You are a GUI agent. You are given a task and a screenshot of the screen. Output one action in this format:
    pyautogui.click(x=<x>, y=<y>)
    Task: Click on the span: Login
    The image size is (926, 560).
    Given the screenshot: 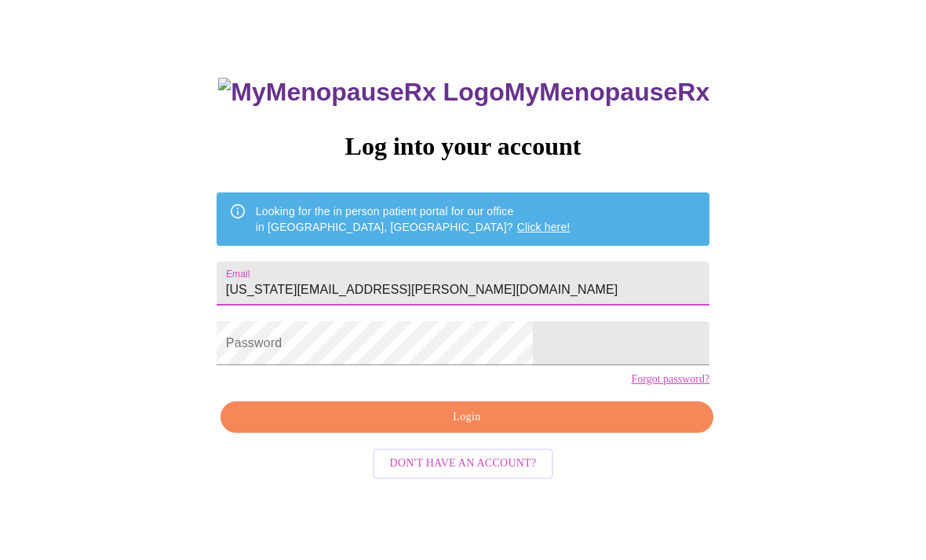 What is the action you would take?
    pyautogui.click(x=467, y=417)
    